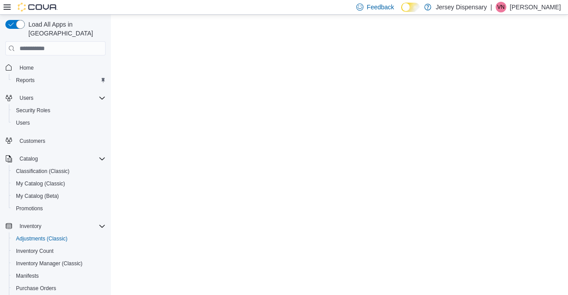  Describe the element at coordinates (43, 171) in the screenshot. I see `a: Classification (Classic)` at that location.